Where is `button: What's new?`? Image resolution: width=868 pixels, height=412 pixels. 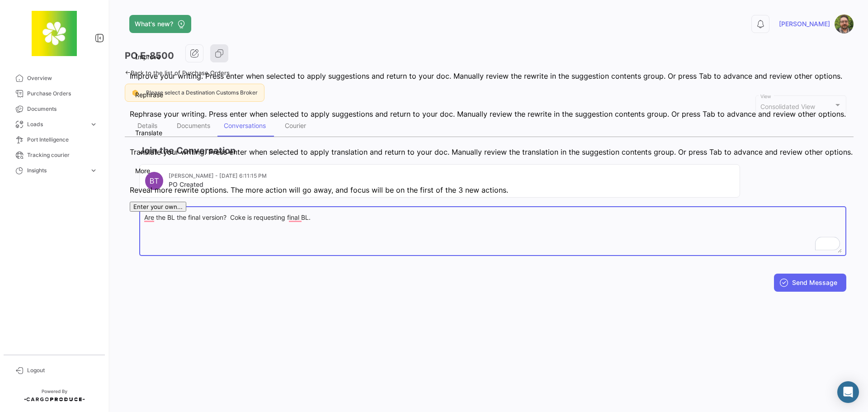 button: What's new? is located at coordinates (160, 24).